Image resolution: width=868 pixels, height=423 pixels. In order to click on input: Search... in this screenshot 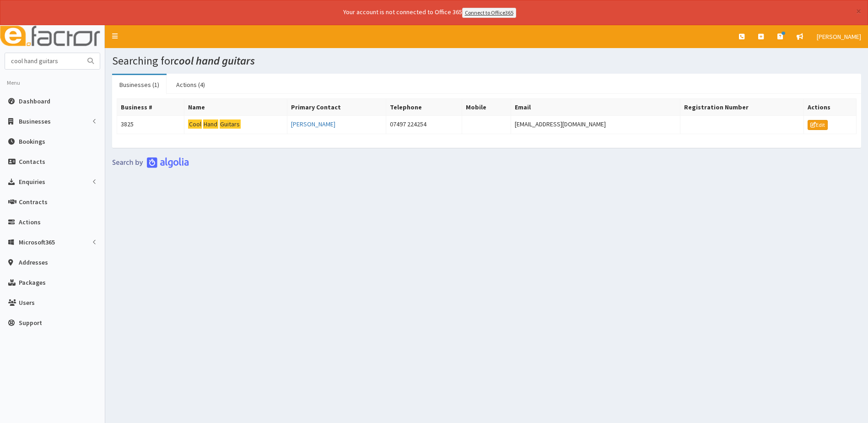, I will do `click(43, 61)`.